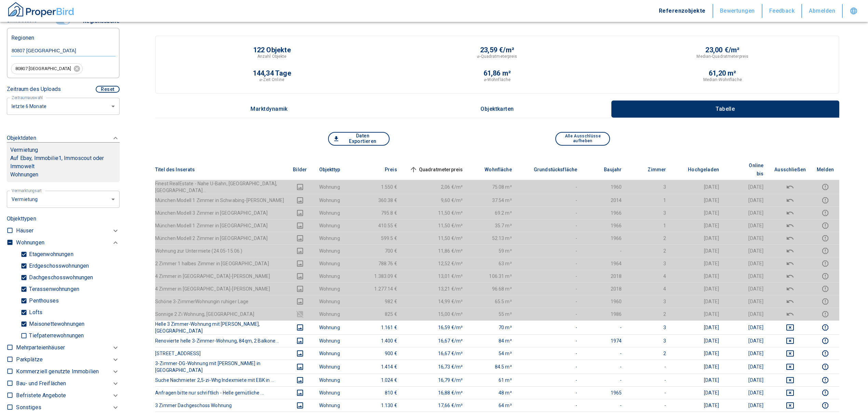  Describe the element at coordinates (269, 109) in the screenshot. I see `p: Marktdynamik` at that location.